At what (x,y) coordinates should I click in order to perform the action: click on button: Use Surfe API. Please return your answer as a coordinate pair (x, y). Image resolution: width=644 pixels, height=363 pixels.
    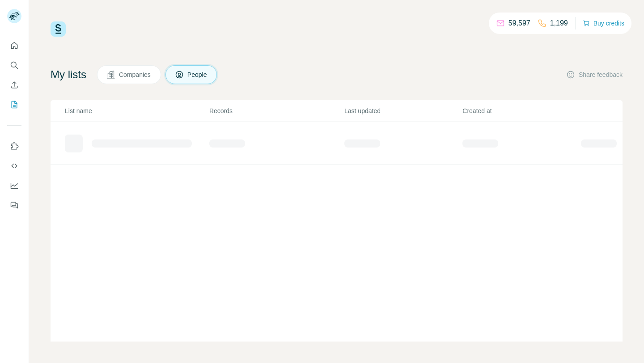
    Looking at the image, I should click on (14, 166).